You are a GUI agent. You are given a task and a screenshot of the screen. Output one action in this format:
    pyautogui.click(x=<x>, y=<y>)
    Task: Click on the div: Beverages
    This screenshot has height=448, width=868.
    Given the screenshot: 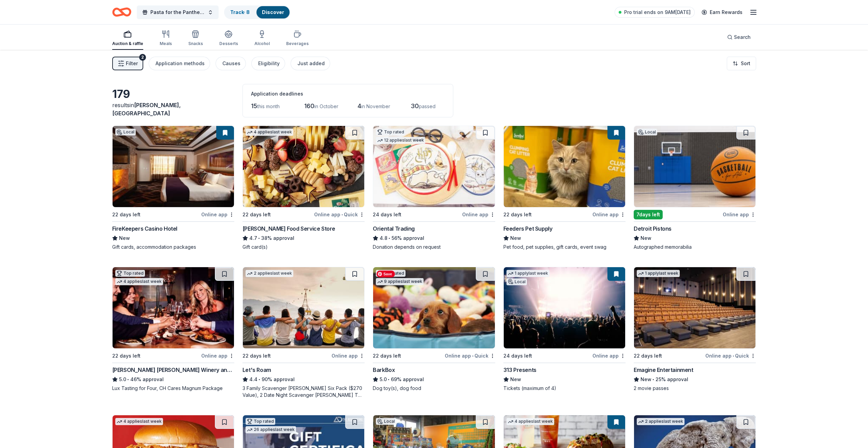 What is the action you would take?
    pyautogui.click(x=297, y=44)
    